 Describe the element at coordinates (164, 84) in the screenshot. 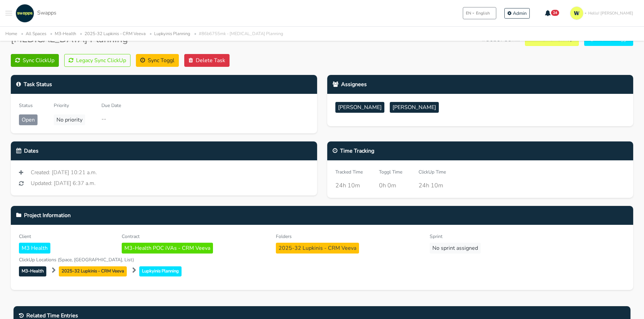

I see `div: Task Status` at that location.